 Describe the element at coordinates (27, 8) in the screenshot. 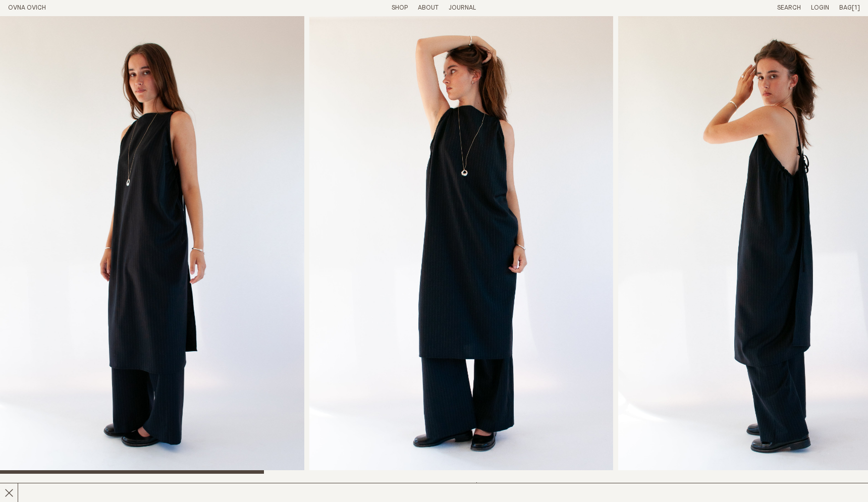

I see `a: Home` at that location.